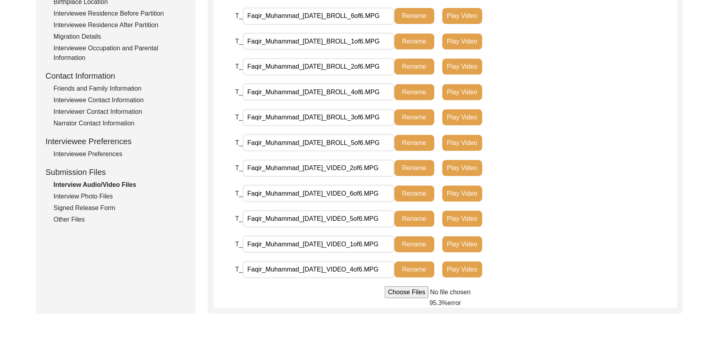 The height and width of the screenshot is (341, 719). What do you see at coordinates (120, 208) in the screenshot?
I see `div: Signed Release Form` at bounding box center [120, 208].